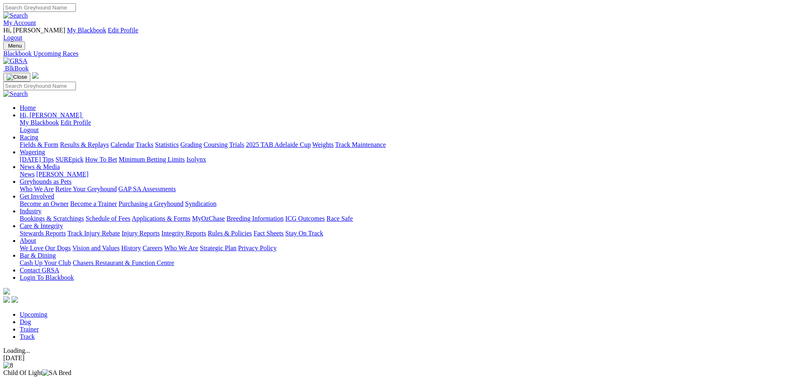 The width and height of the screenshot is (788, 377). What do you see at coordinates (43, 233) in the screenshot?
I see `a: Stewards Reports` at bounding box center [43, 233].